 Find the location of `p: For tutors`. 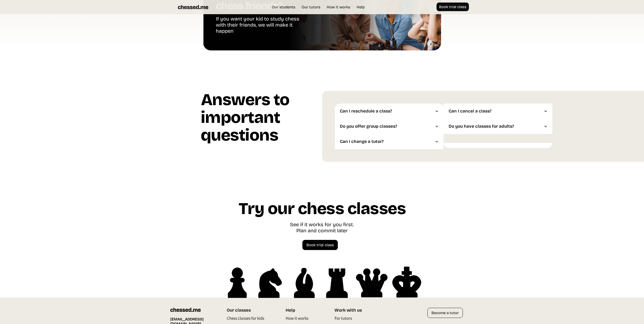

p: For tutors is located at coordinates (343, 319).